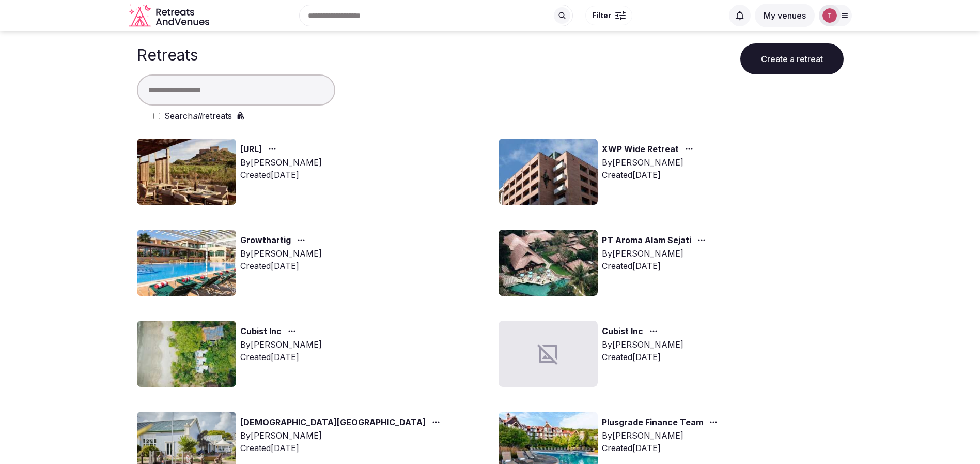 The height and width of the screenshot is (464, 980). What do you see at coordinates (187, 262) in the screenshot?
I see `img: Top retreat image for the retreat: Growthartig` at bounding box center [187, 262].